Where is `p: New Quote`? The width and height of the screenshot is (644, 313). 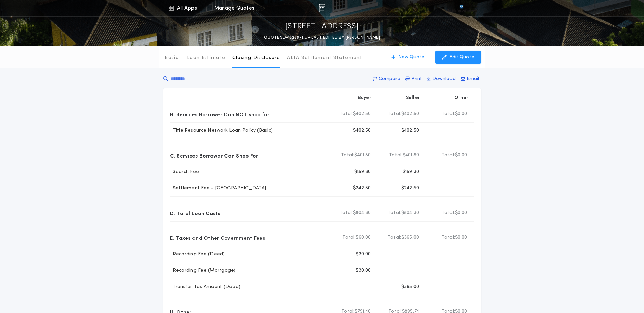
p: New Quote is located at coordinates (411, 58).